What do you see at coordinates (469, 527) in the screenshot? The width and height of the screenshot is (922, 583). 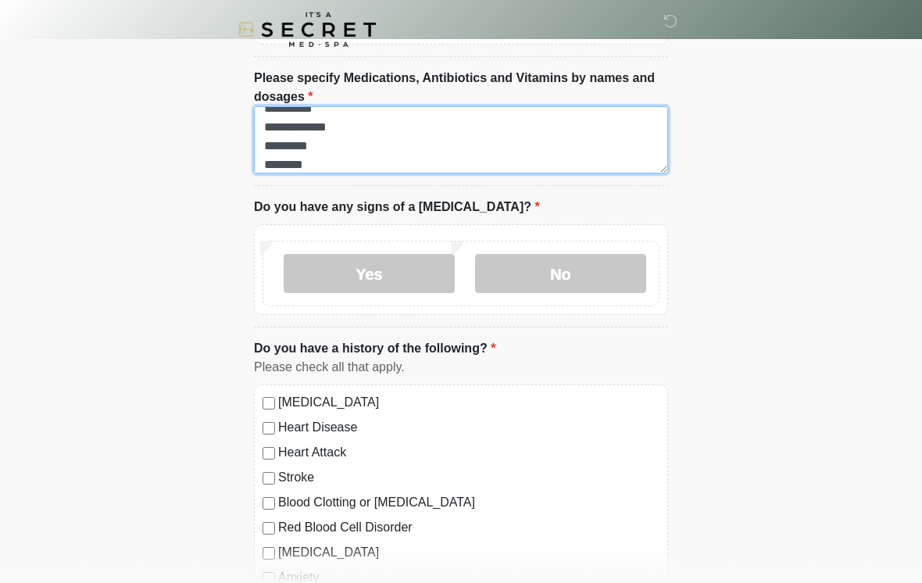 I see `label: Red Blood Cell Disorder` at bounding box center [469, 527].